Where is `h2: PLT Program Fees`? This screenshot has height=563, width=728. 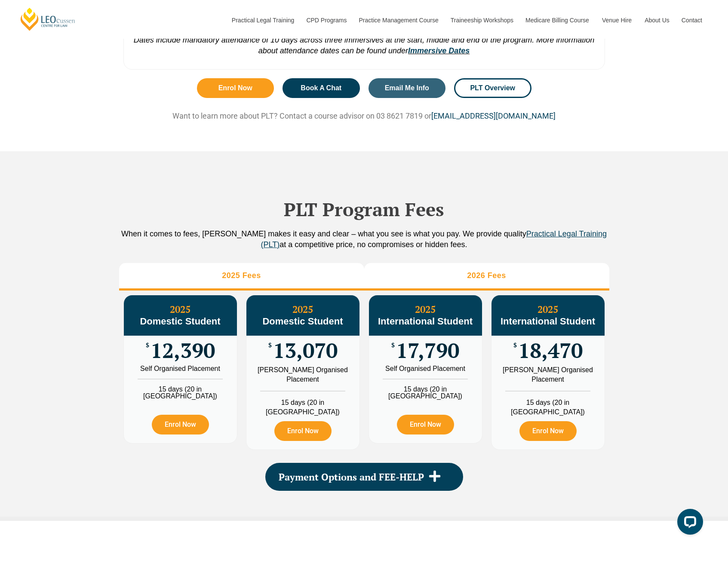
h2: PLT Program Fees is located at coordinates (364, 209).